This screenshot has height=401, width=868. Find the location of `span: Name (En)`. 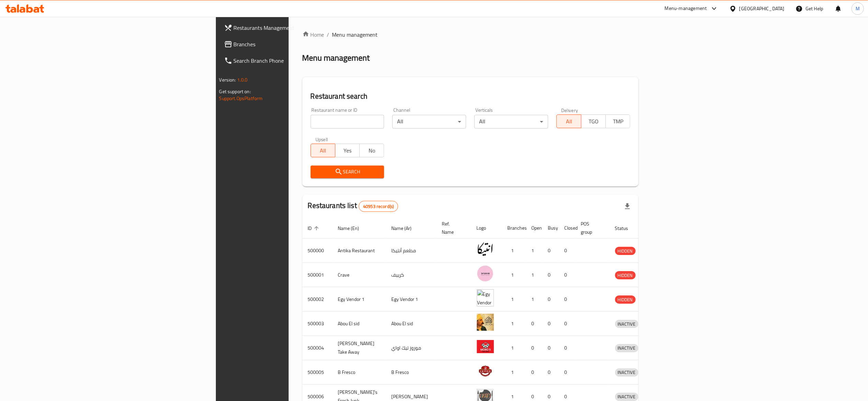

span: Name (En) is located at coordinates (353, 229).